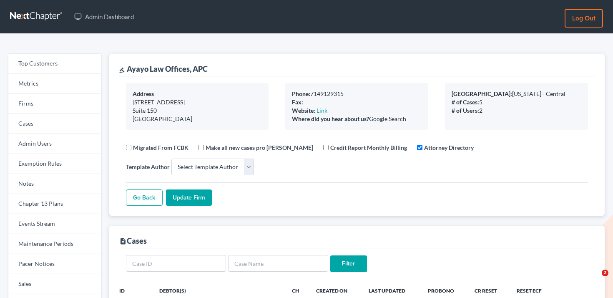 The width and height of the screenshot is (613, 298). What do you see at coordinates (104, 17) in the screenshot?
I see `a: Admin Dashboard` at bounding box center [104, 17].